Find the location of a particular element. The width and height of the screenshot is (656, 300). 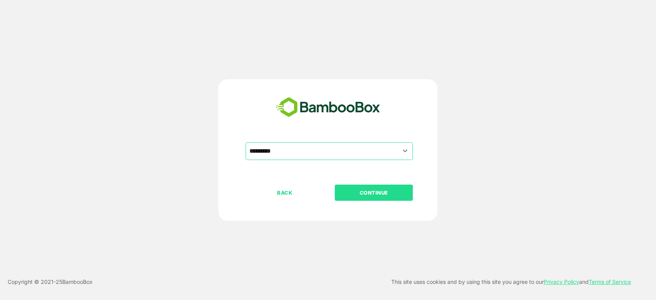

a: Privacy Policy is located at coordinates (561, 281).